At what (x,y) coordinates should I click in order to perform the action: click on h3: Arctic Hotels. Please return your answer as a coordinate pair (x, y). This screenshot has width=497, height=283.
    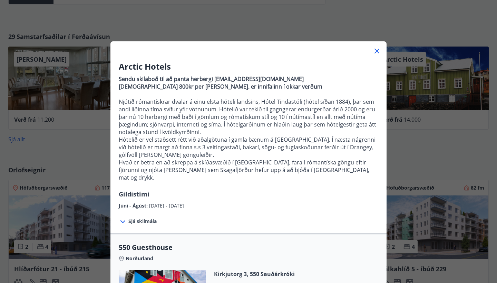
    Looking at the image, I should click on (249, 67).